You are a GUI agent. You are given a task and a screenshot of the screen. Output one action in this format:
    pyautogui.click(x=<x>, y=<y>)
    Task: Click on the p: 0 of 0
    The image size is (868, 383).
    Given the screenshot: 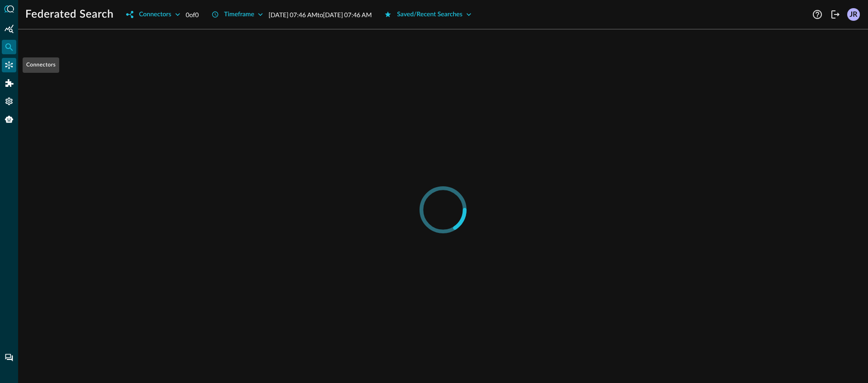 What is the action you would take?
    pyautogui.click(x=192, y=15)
    